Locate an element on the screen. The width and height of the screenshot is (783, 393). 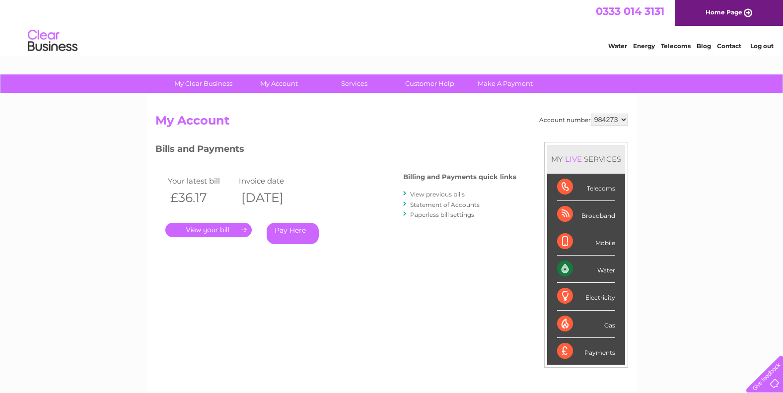
span: 0333 014 3131 is located at coordinates (630, 11).